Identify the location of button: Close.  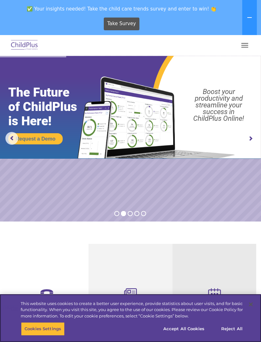
(251, 304).